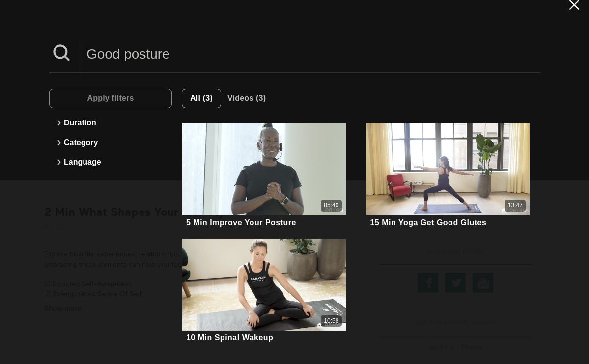 Image resolution: width=589 pixels, height=364 pixels. I want to click on div: 10:58, so click(331, 321).